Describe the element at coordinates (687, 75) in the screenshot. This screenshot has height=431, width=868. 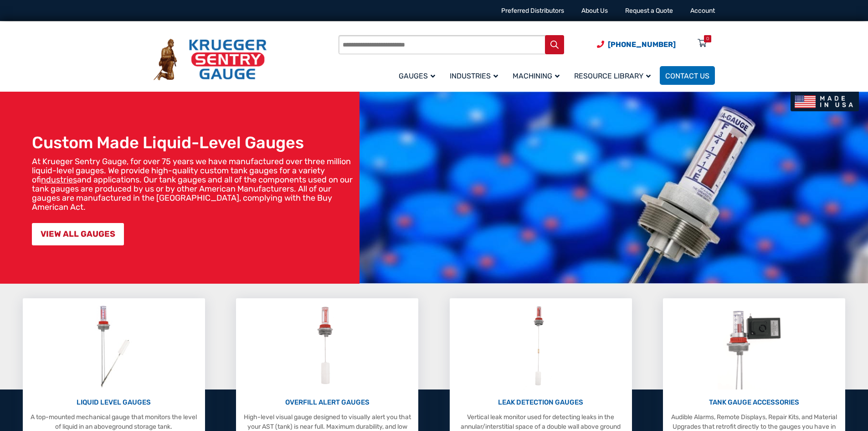
I see `a: Contact Us` at that location.